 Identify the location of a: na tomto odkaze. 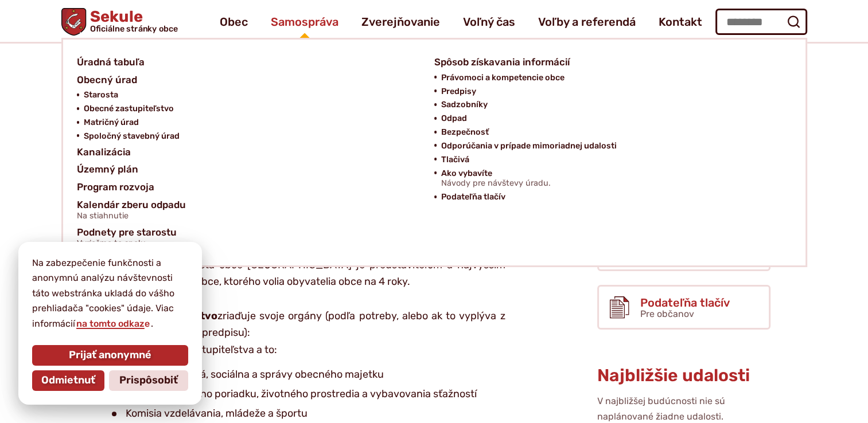
(113, 323).